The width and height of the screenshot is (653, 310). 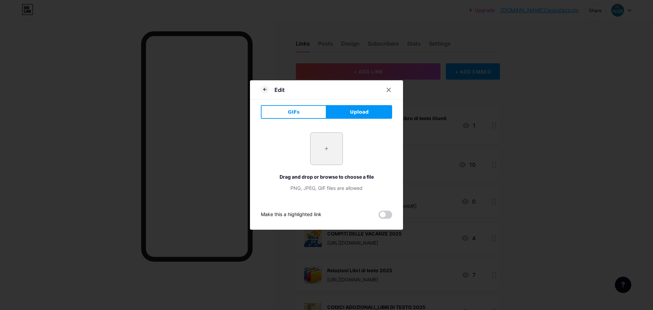 What do you see at coordinates (293, 112) in the screenshot?
I see `span: GIFs` at bounding box center [293, 112].